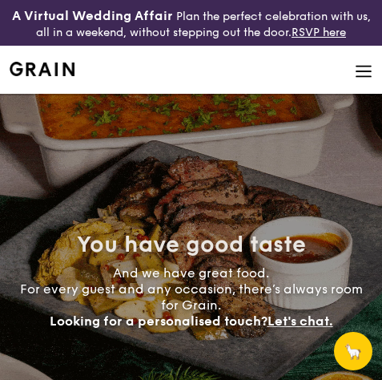  Describe the element at coordinates (364, 71) in the screenshot. I see `img: icon-hamburger-menu.db5d7e83.svg` at that location.